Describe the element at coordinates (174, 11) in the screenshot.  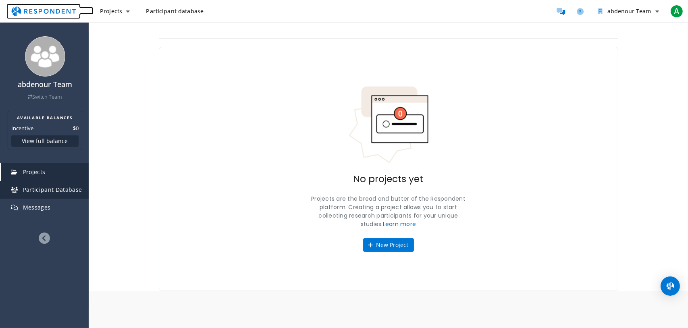
I see `span: Participant database` at that location.